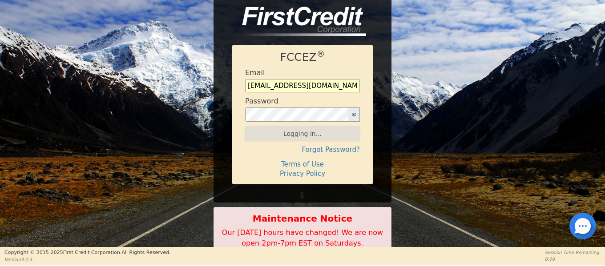 This screenshot has height=266, width=605. I want to click on h4: Password, so click(262, 101).